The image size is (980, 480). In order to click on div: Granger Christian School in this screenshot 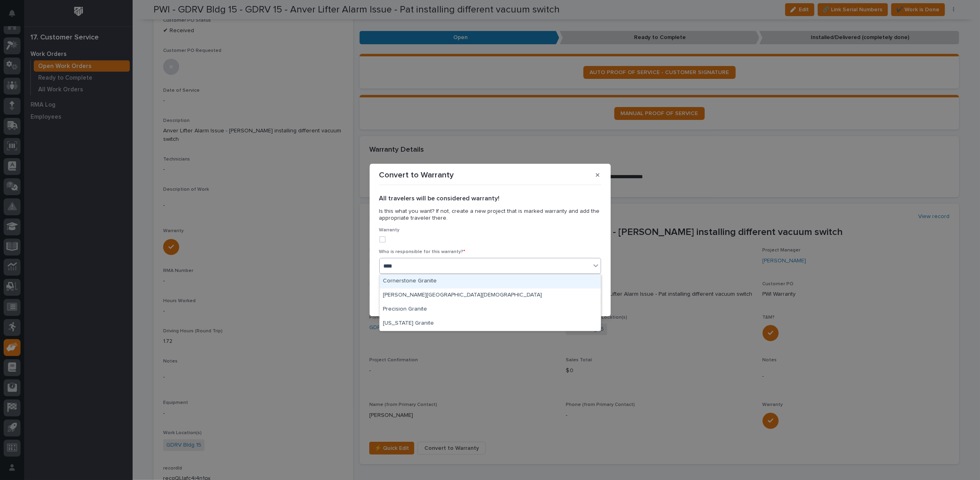, I will do `click(490, 295)`.